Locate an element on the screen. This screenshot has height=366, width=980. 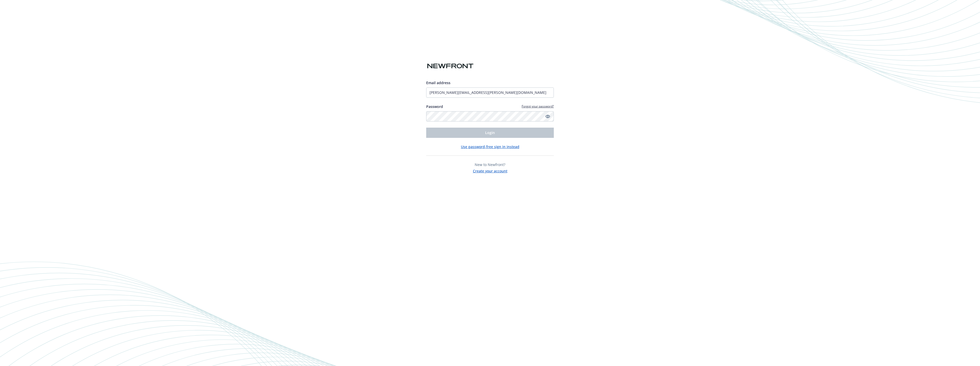
span: New to Newfront? is located at coordinates (490, 164).